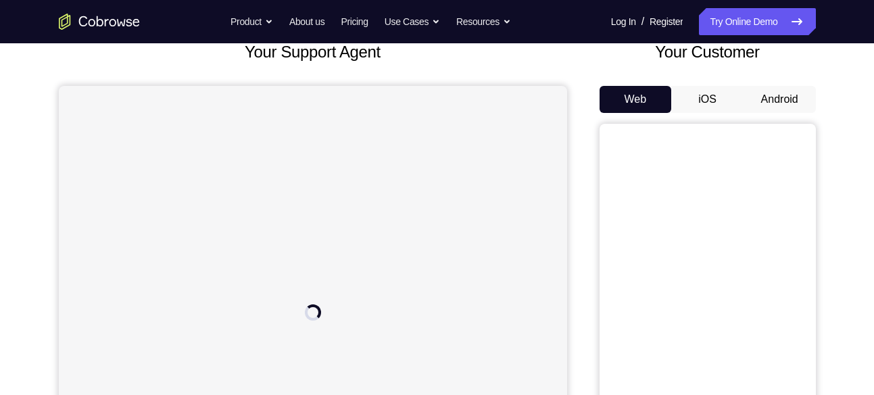 Image resolution: width=874 pixels, height=395 pixels. What do you see at coordinates (757, 22) in the screenshot?
I see `a: Try Online Demo` at bounding box center [757, 22].